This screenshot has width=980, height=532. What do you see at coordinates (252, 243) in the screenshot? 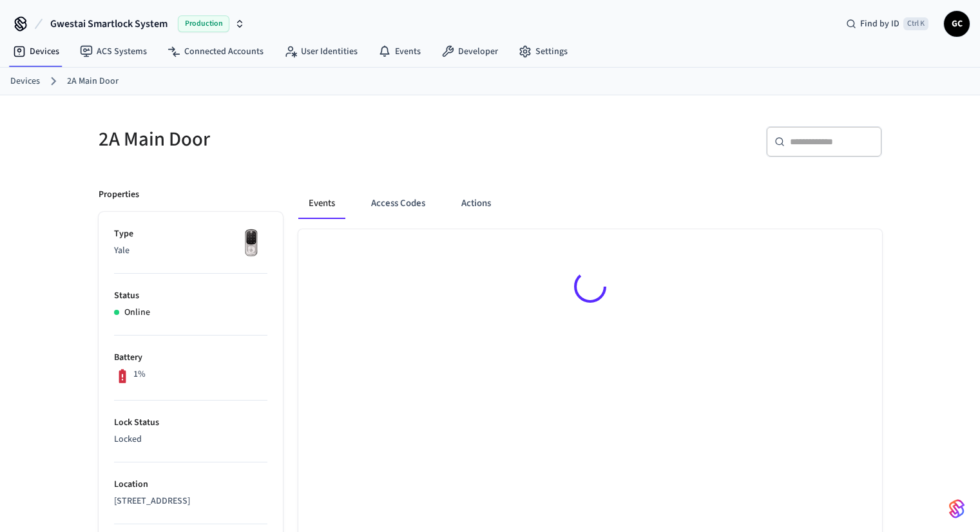
I see `img: Yale Assure Touchscreen Wifi Smart Lock, Satin Nickel, Front` at bounding box center [252, 243].